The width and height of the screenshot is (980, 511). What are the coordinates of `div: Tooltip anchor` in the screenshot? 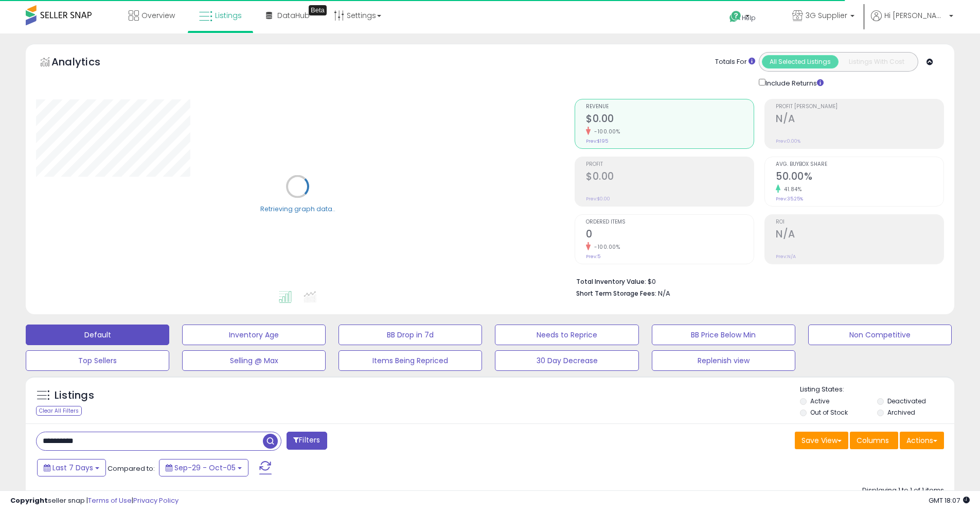 It's located at (317, 10).